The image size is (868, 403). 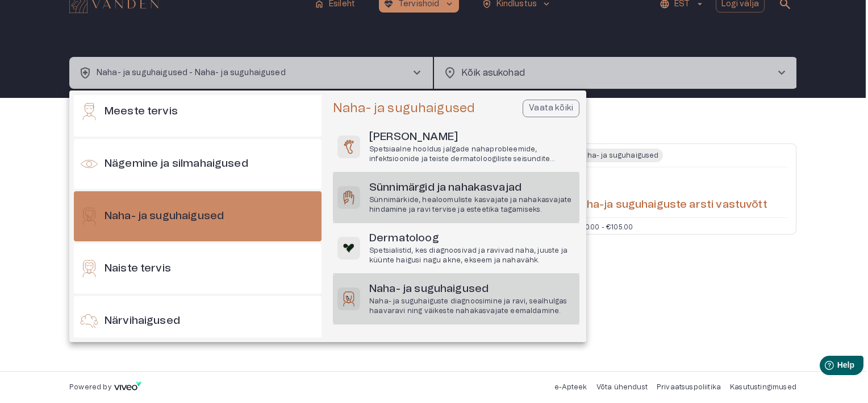 I want to click on h6: Dermatoloog, so click(x=472, y=238).